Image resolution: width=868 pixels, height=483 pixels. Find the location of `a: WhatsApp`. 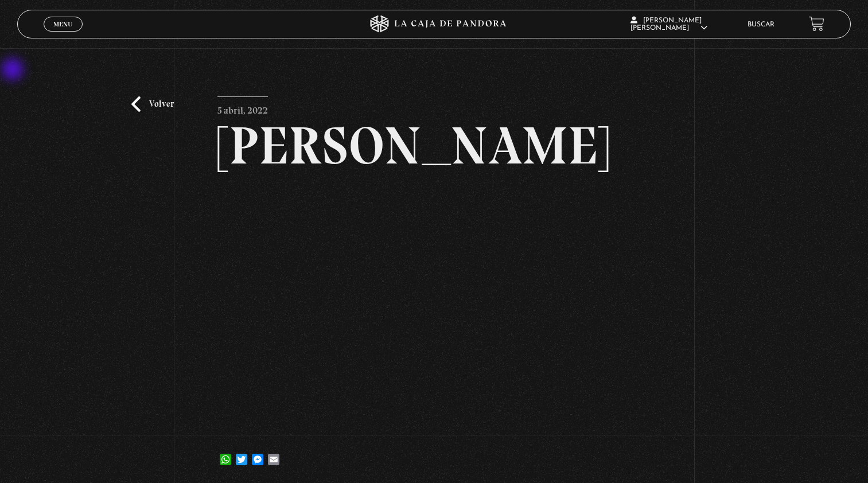

a: WhatsApp is located at coordinates (226, 454).